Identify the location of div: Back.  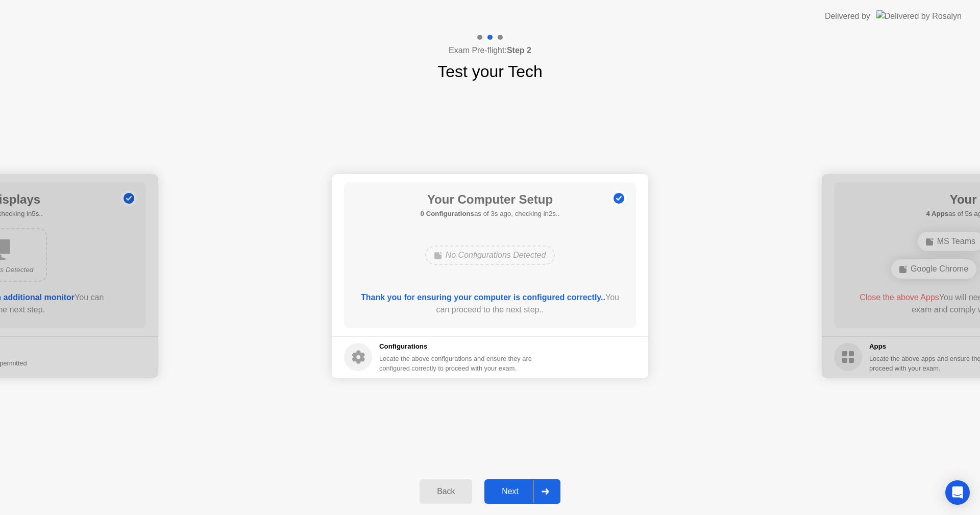
(446, 492).